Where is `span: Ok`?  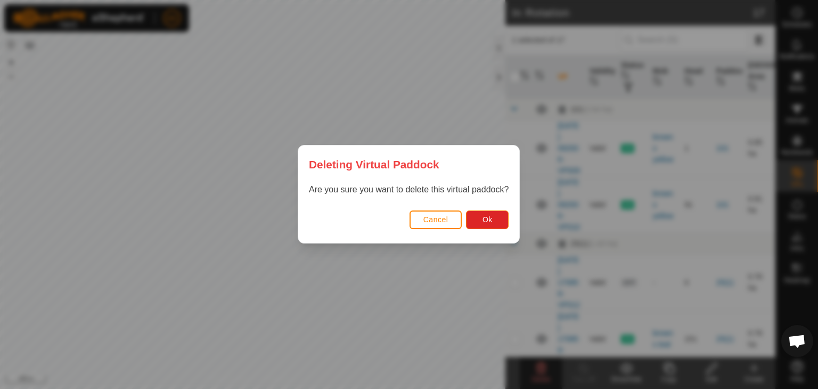
span: Ok is located at coordinates (487, 220).